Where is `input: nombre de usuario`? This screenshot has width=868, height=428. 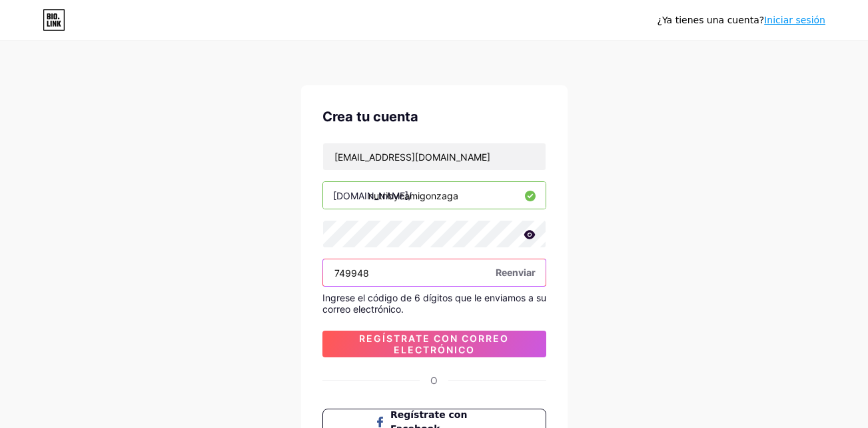
input: nombre de usuario is located at coordinates (434, 195).